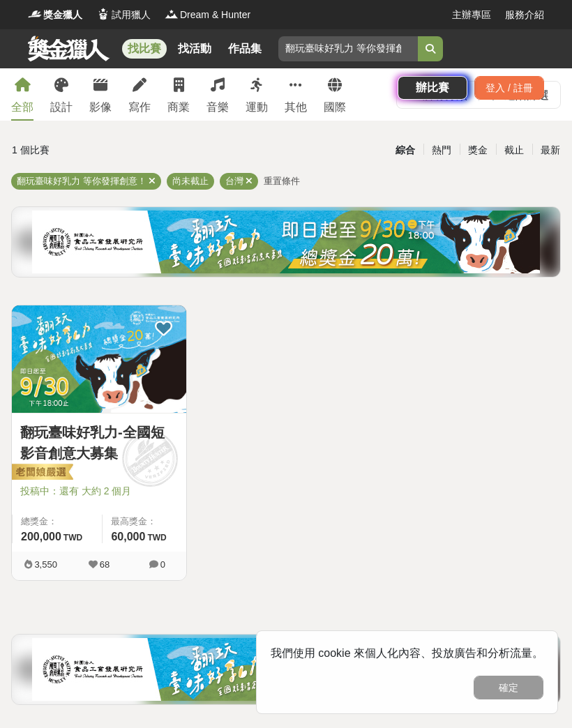 The width and height of the screenshot is (572, 728). I want to click on a: 主辦專區, so click(471, 15).